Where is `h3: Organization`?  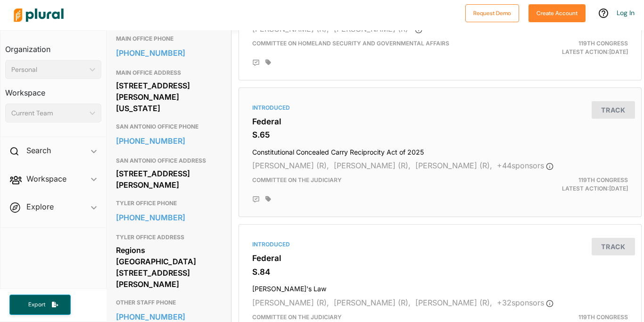
h3: Organization is located at coordinates (53, 46).